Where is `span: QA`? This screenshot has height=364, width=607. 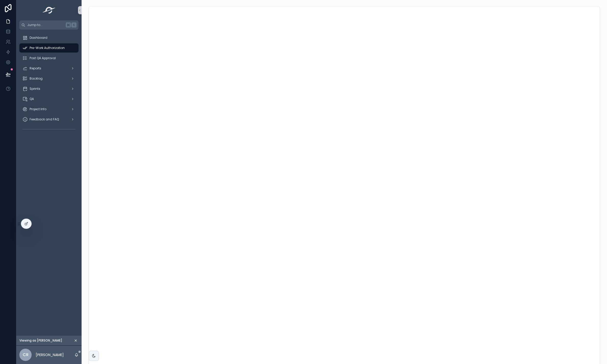
span: QA is located at coordinates (32, 99).